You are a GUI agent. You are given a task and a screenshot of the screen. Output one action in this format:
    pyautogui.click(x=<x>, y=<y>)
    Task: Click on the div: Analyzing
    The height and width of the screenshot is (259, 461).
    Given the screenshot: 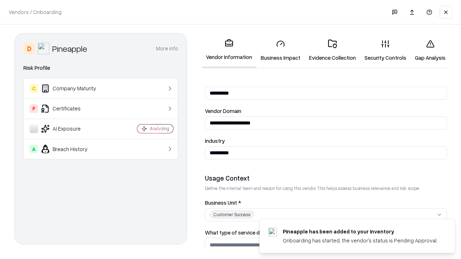 What is the action you would take?
    pyautogui.click(x=159, y=128)
    